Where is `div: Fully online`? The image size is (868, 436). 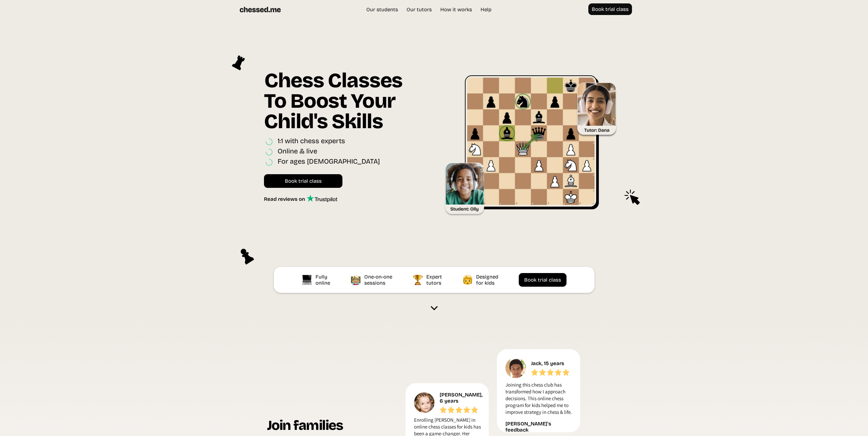 div: Fully online is located at coordinates (323, 280).